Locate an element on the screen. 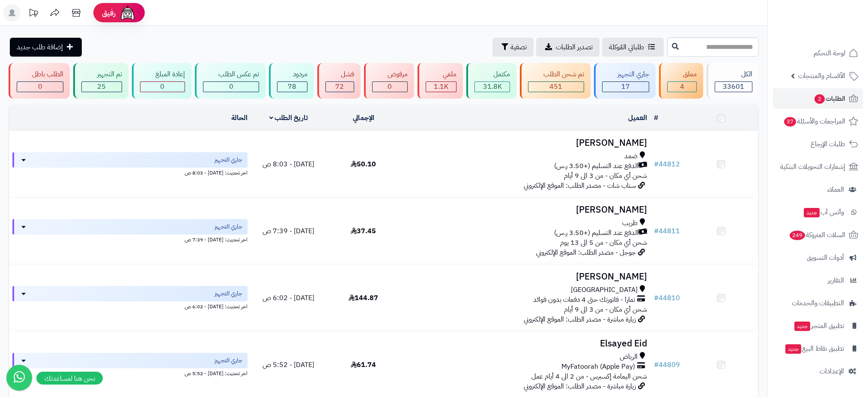  span: 37 is located at coordinates (790, 121).